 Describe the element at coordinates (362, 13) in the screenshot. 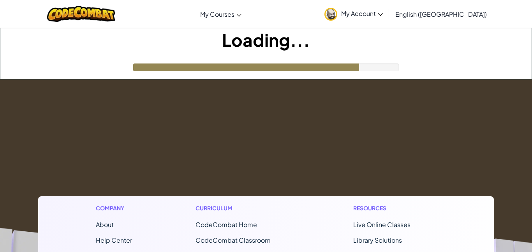

I see `span: My Account` at that location.